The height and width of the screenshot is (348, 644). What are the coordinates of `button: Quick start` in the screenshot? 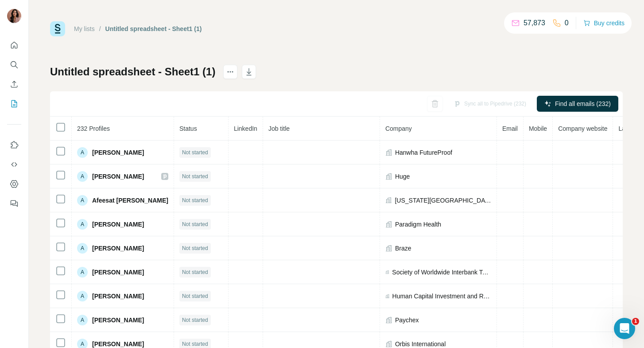 It's located at (14, 45).